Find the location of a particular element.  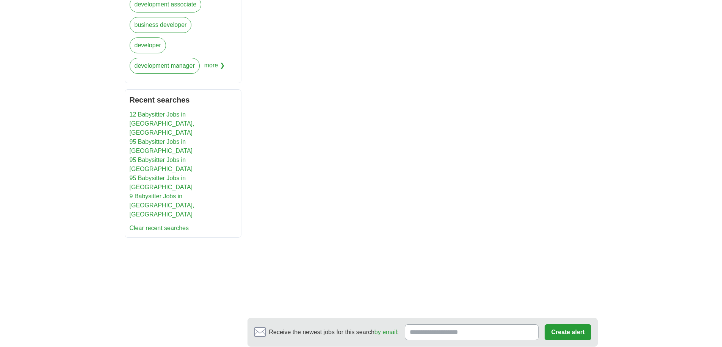

a: Clear recent searches is located at coordinates (159, 228).